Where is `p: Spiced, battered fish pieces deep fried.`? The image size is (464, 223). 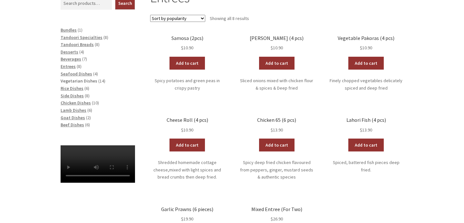
p: Spiced, battered fish pieces deep fried. is located at coordinates (366, 166).